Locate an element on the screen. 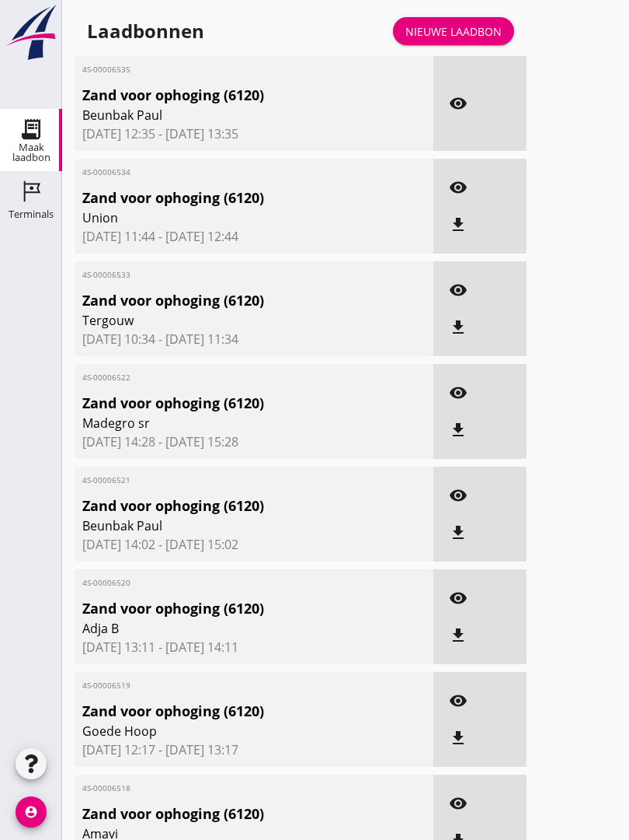 This screenshot has width=629, height=840. span: 4S-00006518 is located at coordinates (226, 787).